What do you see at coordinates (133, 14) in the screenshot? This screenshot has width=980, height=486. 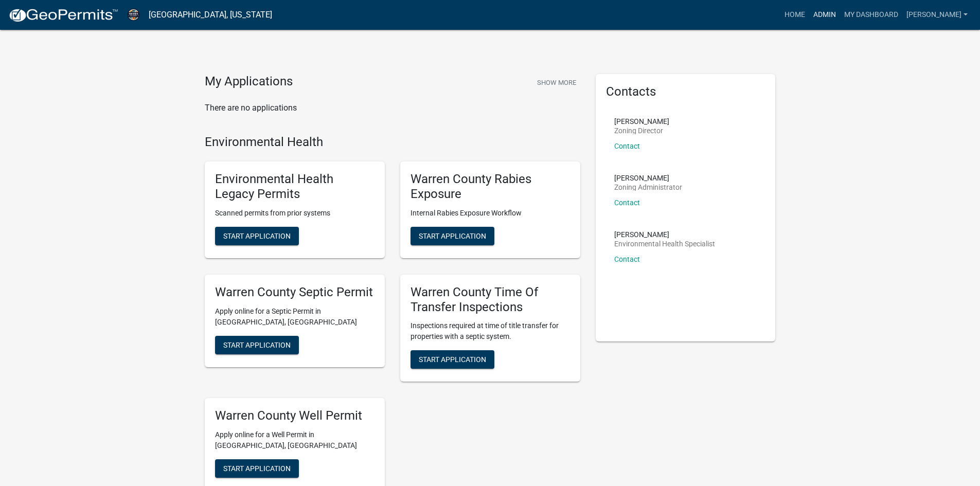 I see `img: Warren County, Iowa` at bounding box center [133, 14].